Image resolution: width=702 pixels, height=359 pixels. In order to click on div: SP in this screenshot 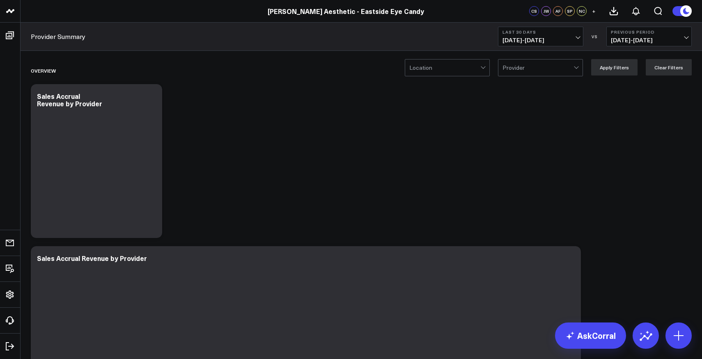, I will do `click(570, 11)`.